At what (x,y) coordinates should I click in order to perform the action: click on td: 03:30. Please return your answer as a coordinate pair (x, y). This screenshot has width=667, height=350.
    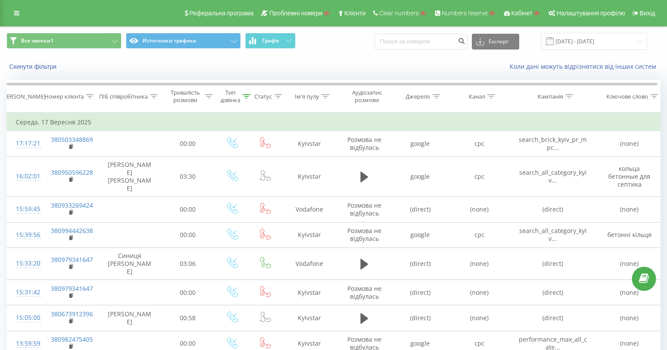
    Looking at the image, I should click on (188, 177).